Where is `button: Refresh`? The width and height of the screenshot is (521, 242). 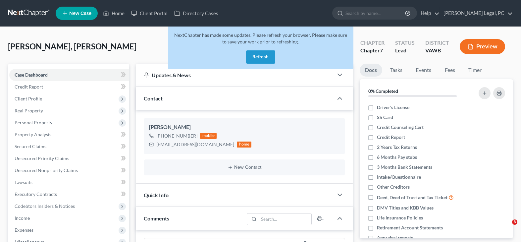 button: Refresh is located at coordinates (261, 57).